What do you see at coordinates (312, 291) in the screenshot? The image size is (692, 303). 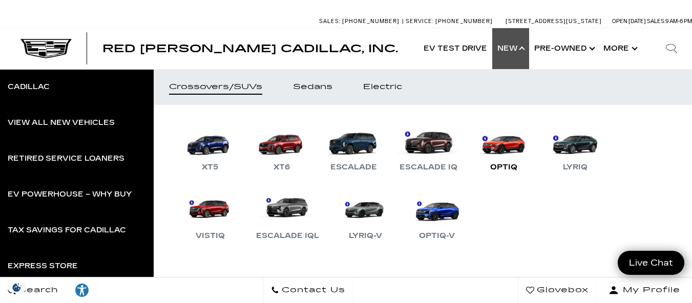 I see `span: Contact Us` at bounding box center [312, 291].